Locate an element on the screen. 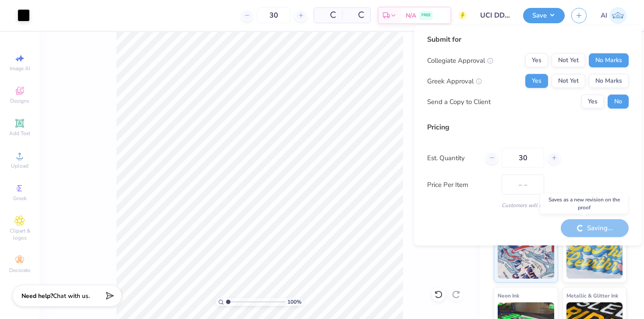 Image resolution: width=644 pixels, height=319 pixels. span: N/A is located at coordinates (411, 15).